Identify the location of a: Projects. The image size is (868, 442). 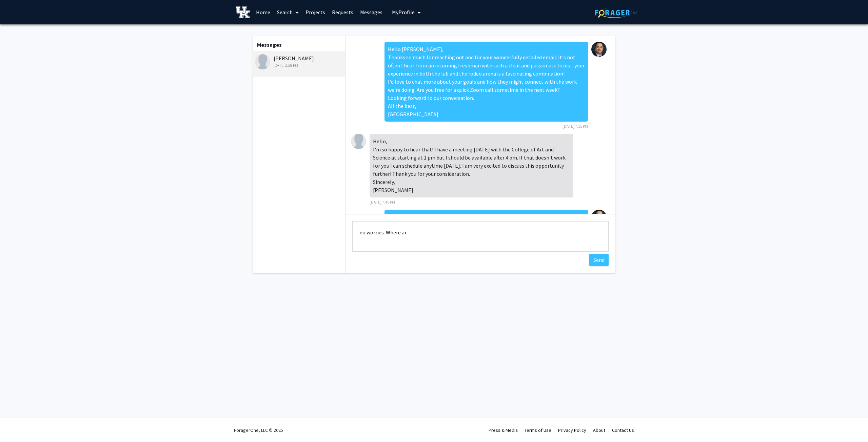
(316, 12).